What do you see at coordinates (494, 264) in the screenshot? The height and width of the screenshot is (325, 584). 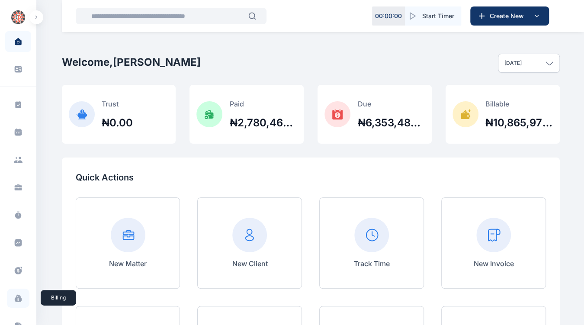 I see `p: New Invoice` at bounding box center [494, 264].